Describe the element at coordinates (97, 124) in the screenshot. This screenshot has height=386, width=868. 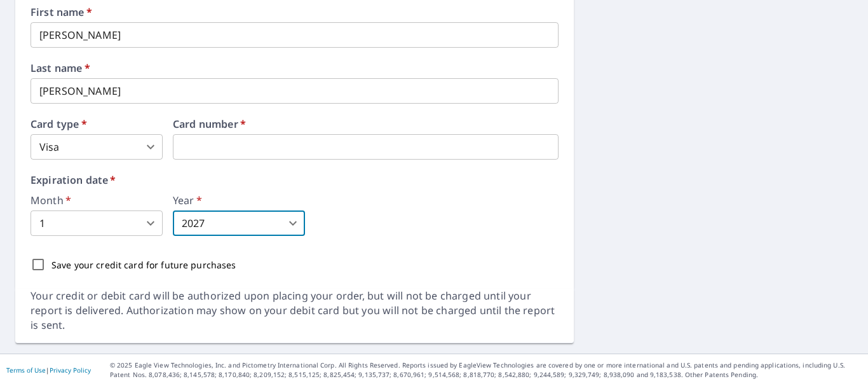
I see `label: Card type` at that location.